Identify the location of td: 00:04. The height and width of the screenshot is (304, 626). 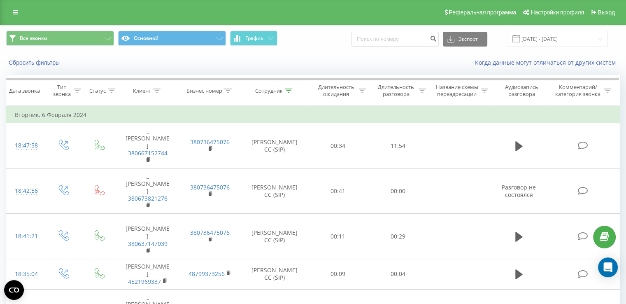
(398, 274).